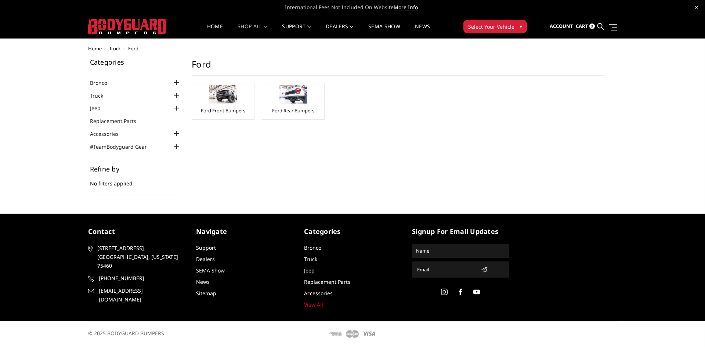 The image size is (705, 347). I want to click on a: Cart 0, so click(585, 26).